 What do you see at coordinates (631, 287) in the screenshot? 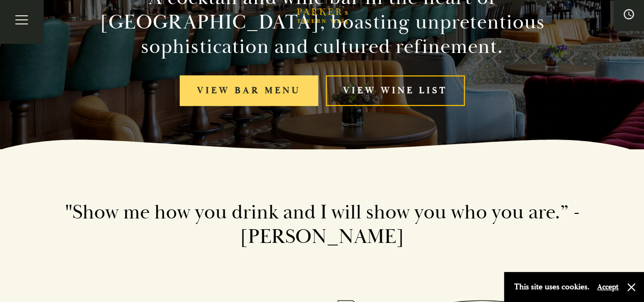
I see `button: Close and accept` at bounding box center [631, 287].